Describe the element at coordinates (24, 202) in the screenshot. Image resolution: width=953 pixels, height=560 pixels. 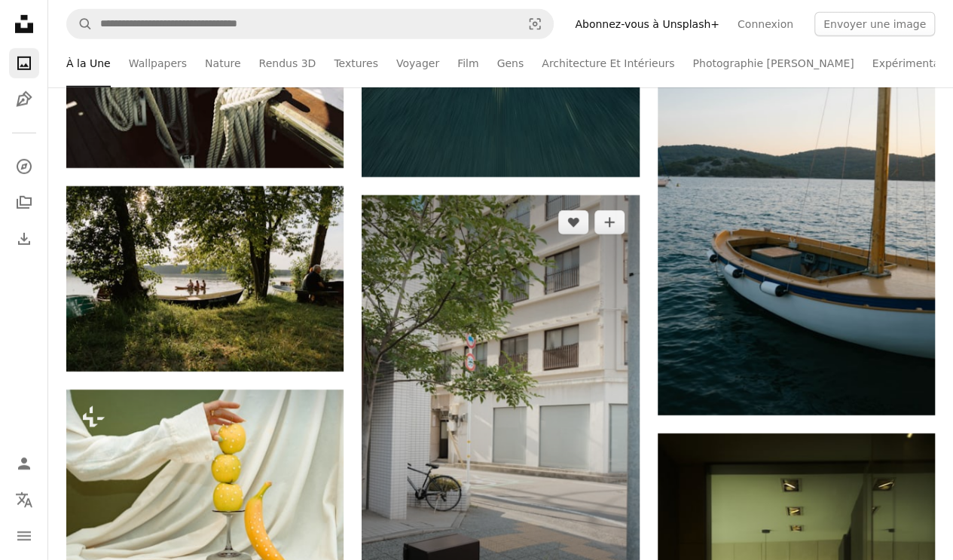
I see `a: Collections` at that location.